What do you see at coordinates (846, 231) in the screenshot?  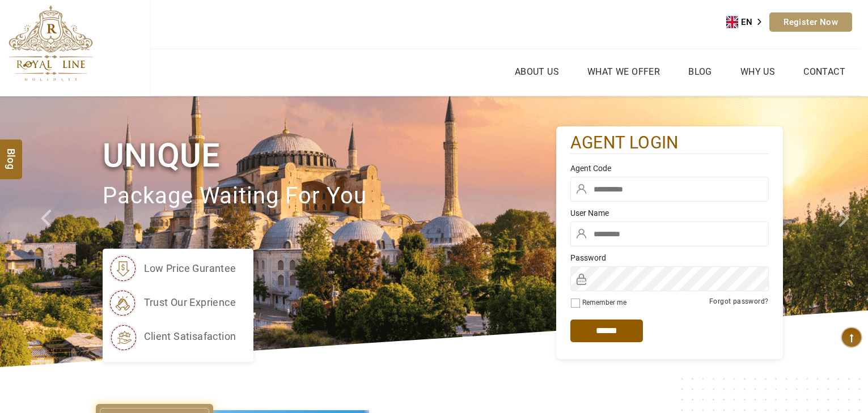 I see `a: Check next image` at bounding box center [846, 231].